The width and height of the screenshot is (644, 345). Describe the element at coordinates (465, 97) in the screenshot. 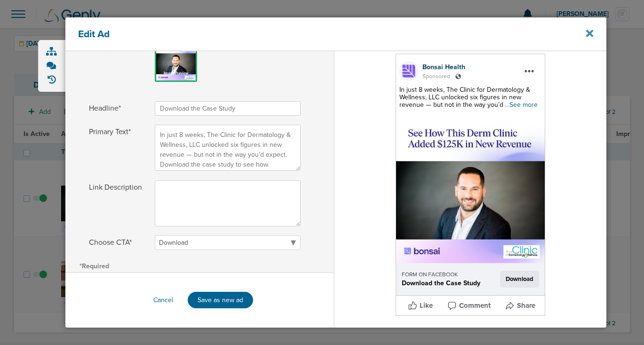

I see `span: In just 8 weeks, The Clinic for Dermatology & Wellness, LLC unlocked six figures in new revenue —...` at that location.